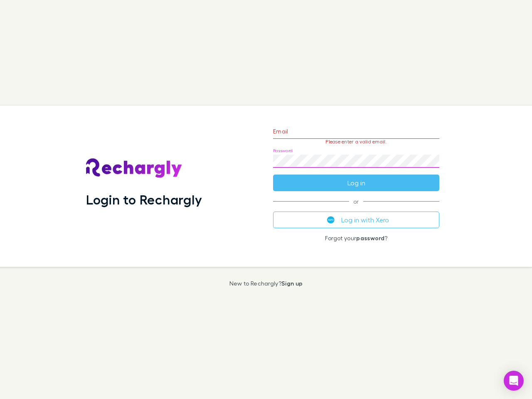 Image resolution: width=532 pixels, height=399 pixels. What do you see at coordinates (331, 220) in the screenshot?
I see `img: Xero's logo` at bounding box center [331, 220].